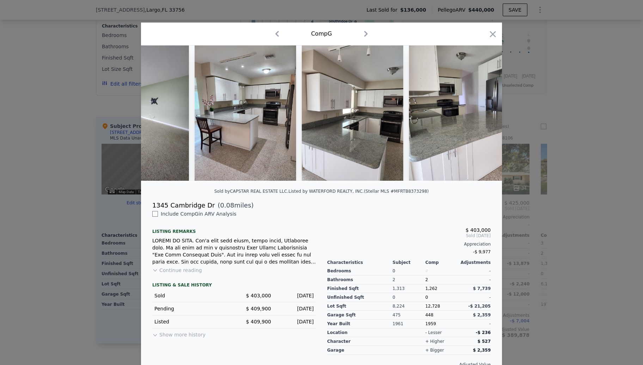 The image size is (643, 365). I want to click on div: Listed, so click(191, 322).